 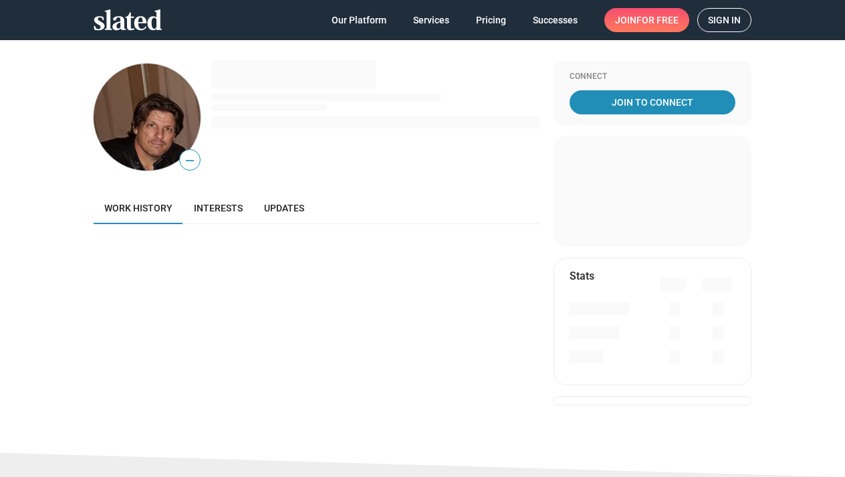 I want to click on a: Our Platform, so click(x=359, y=20).